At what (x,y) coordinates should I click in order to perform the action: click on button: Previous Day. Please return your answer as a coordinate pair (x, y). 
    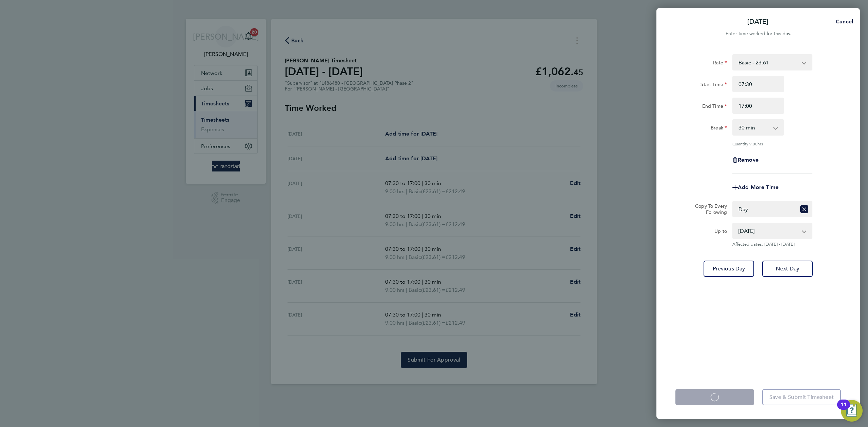
    Looking at the image, I should click on (729, 269).